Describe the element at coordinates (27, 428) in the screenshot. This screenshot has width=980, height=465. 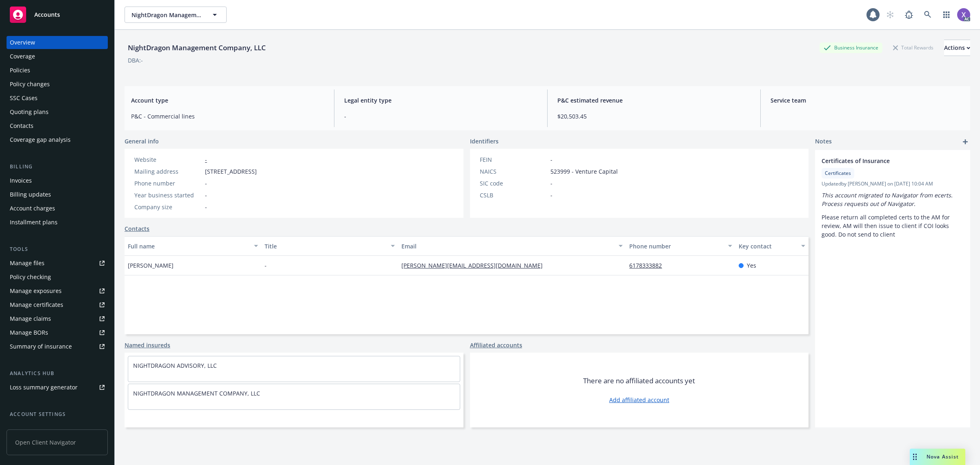
I see `div: Service team` at that location.